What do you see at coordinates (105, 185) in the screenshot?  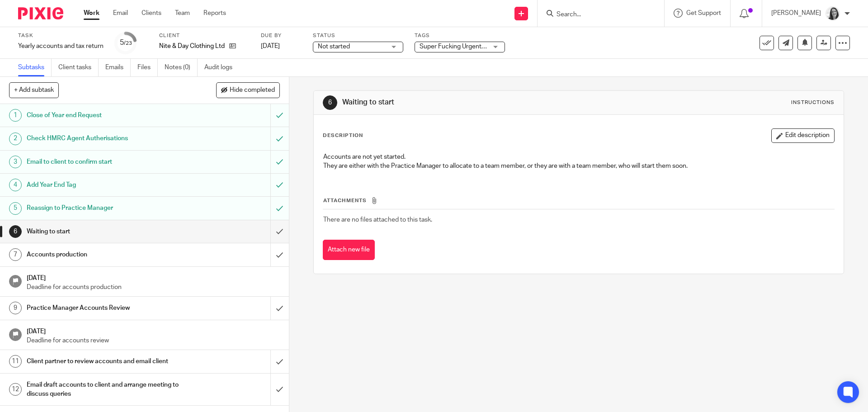 I see `h1: Add Year End Tag` at bounding box center [105, 185].